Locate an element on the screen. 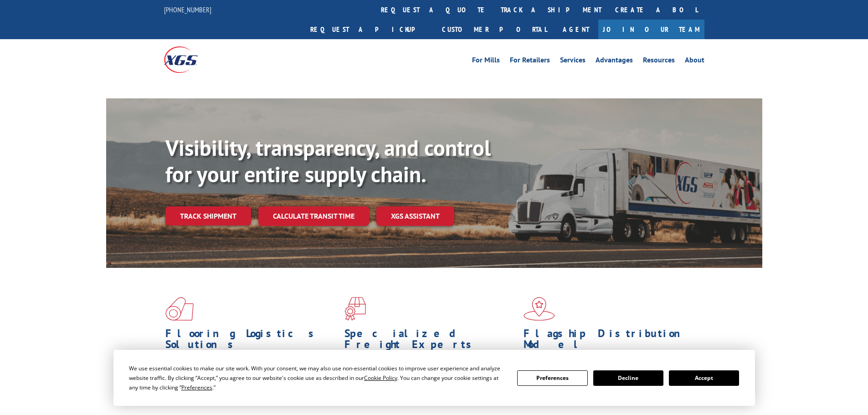 This screenshot has width=868, height=415. a: Join Our Team is located at coordinates (652, 29).